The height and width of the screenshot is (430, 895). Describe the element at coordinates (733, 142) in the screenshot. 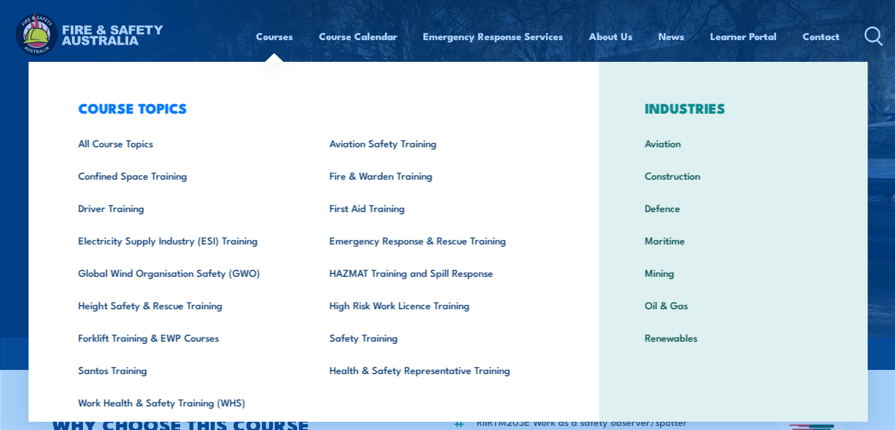

I see `a: Aviation` at that location.